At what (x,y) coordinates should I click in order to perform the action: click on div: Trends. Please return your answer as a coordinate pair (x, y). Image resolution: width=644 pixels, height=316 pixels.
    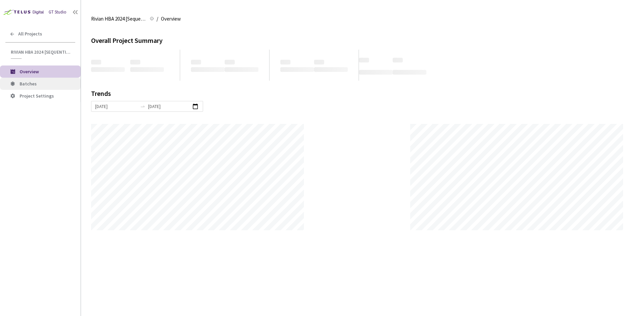
    Looking at the image, I should click on (358, 95).